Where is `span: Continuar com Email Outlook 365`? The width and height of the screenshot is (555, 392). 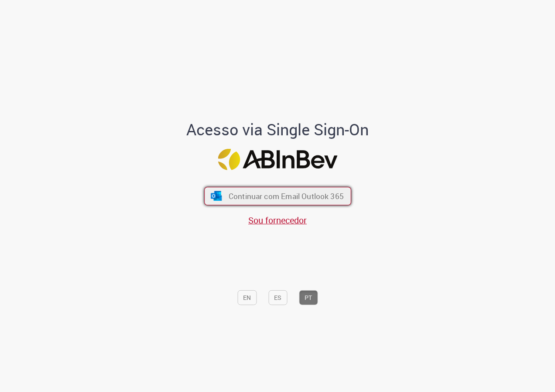 span: Continuar com Email Outlook 365 is located at coordinates (286, 196).